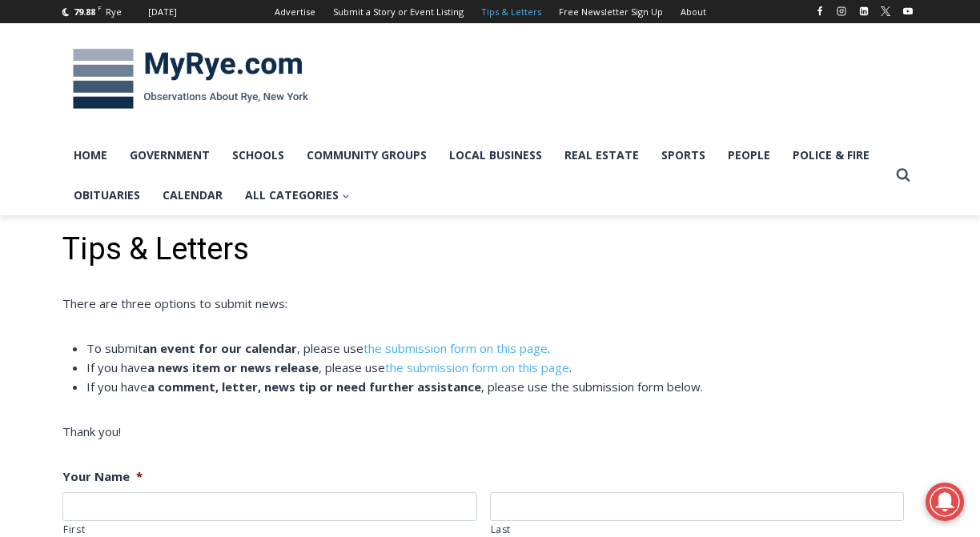 The image size is (980, 537). I want to click on li: If you have , please use the submission form below., so click(502, 387).